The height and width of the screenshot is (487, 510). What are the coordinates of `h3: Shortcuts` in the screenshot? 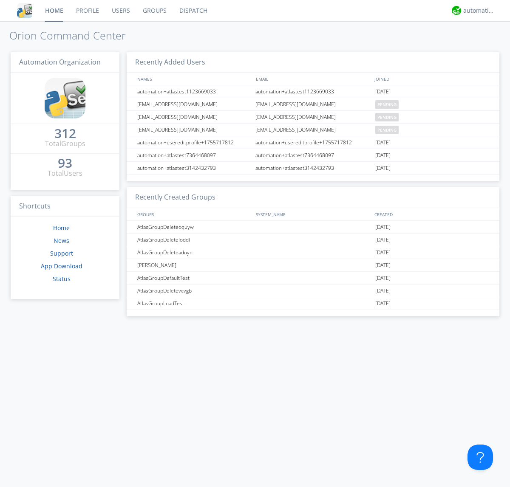 It's located at (65, 206).